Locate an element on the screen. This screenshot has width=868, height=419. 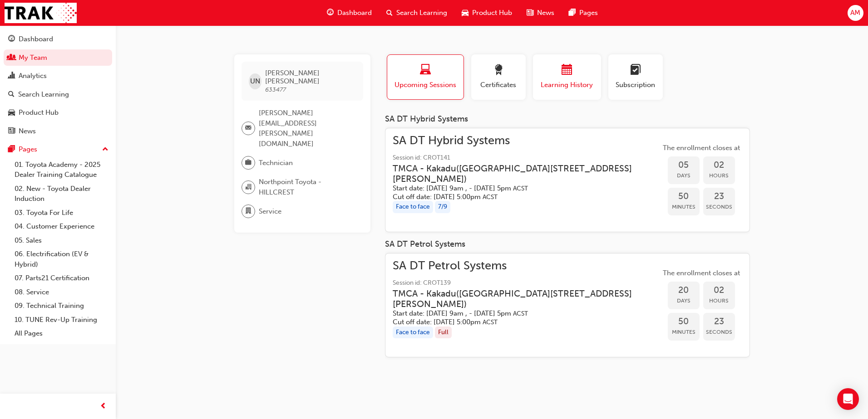
a: 06. Electrification (EV & Hybrid) is located at coordinates (61, 259).